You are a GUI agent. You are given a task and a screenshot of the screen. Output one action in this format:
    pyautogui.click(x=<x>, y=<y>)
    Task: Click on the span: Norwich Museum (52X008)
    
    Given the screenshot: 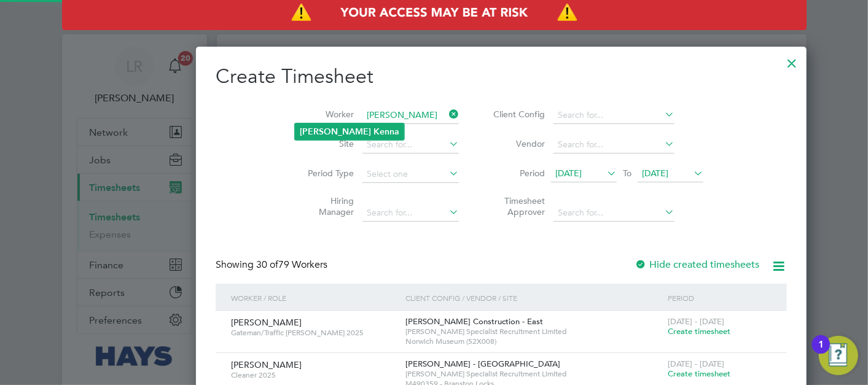 What is the action you would take?
    pyautogui.click(x=534, y=341)
    